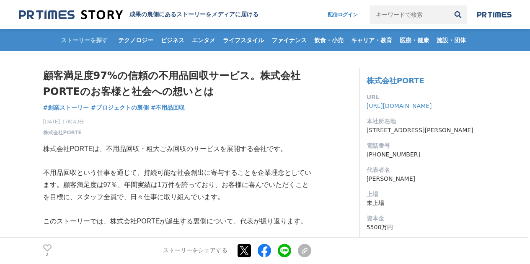 This screenshot has width=530, height=264. What do you see at coordinates (494, 15) in the screenshot?
I see `a: prtimes` at bounding box center [494, 15].